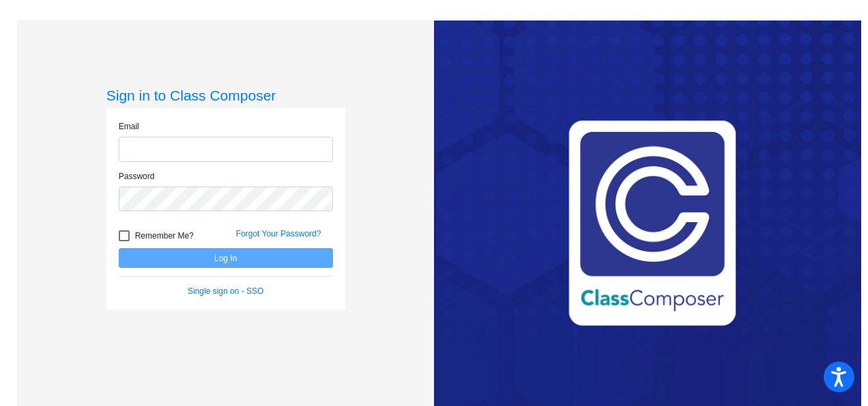 The width and height of the screenshot is (868, 406). Describe the element at coordinates (226, 258) in the screenshot. I see `button: Log In` at that location.